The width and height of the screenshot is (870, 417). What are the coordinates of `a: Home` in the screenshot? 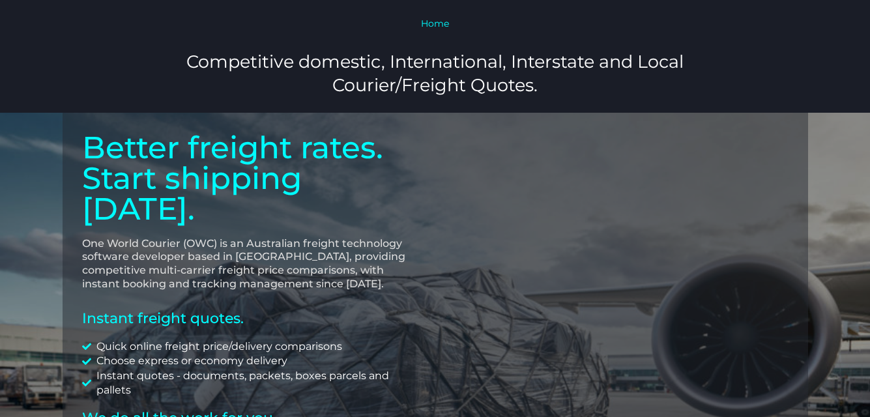 It's located at (435, 23).